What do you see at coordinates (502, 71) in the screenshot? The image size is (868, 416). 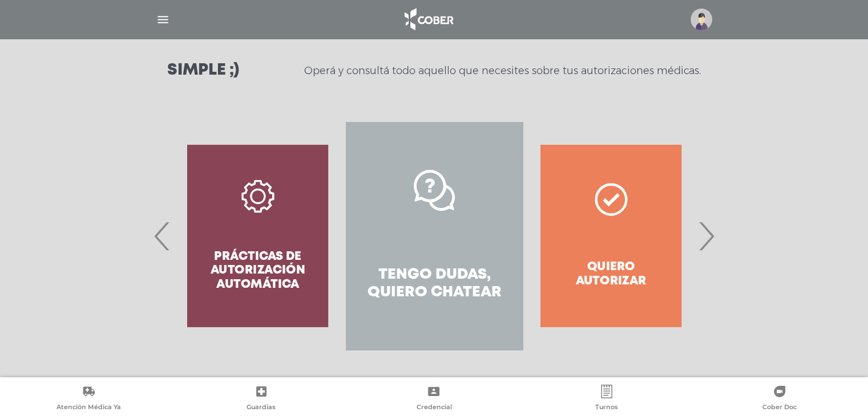 I see `p: Operá y consultá todo aquello que necesites sobre tus autorizaciones médicas.` at bounding box center [502, 71].